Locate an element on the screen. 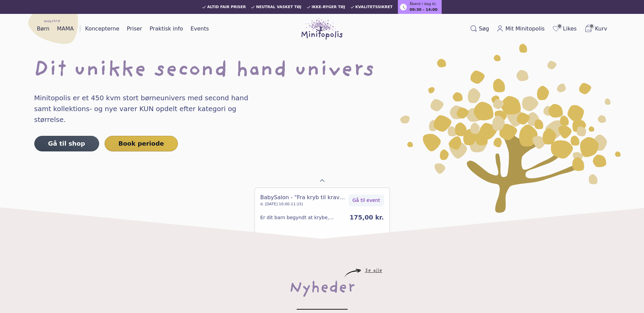 This screenshot has height=313, width=644. button: Gå til event is located at coordinates (366, 200).